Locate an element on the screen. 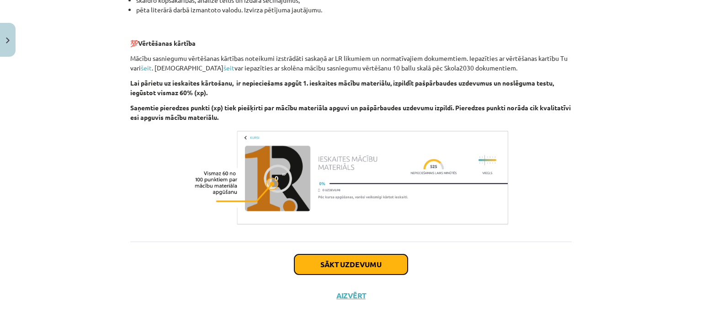  p: Mācību sasniegumu vērtēšanas kārtības noteikumi izstrādāti saskaņā ar LR likumiem un normatīvajie... is located at coordinates (351, 63).